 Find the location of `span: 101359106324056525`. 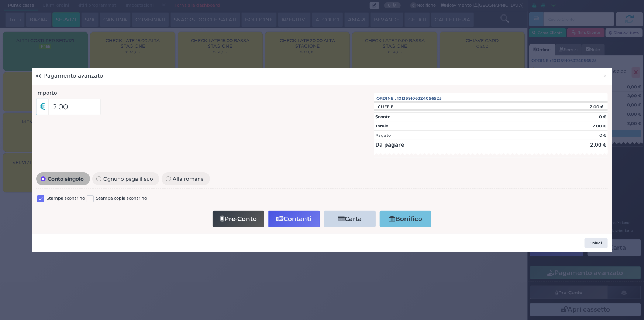

span: 101359106324056525 is located at coordinates (419, 98).